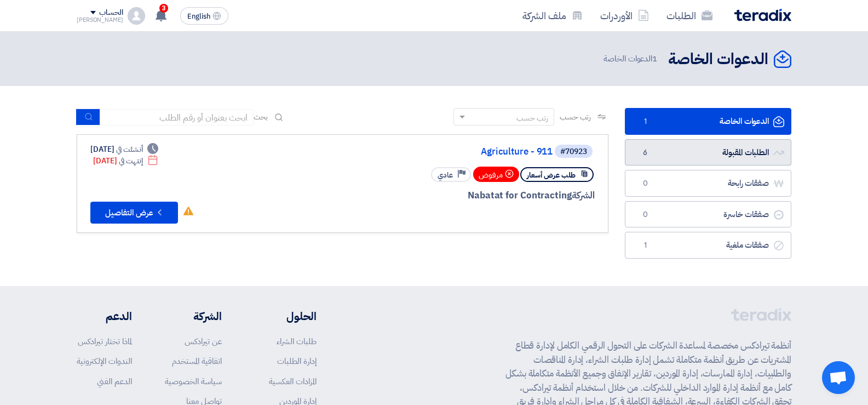 This screenshot has width=868, height=405. Describe the element at coordinates (104, 361) in the screenshot. I see `a: الندوات الإلكترونية` at that location.